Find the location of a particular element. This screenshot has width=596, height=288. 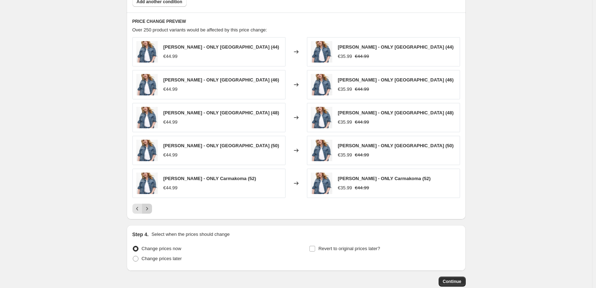

button: Next is located at coordinates (147, 209).